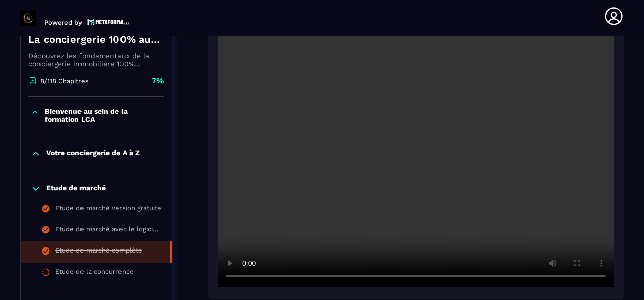 This screenshot has height=300, width=644. Describe the element at coordinates (93, 153) in the screenshot. I see `p: Votre conciergerie de A à Z` at that location.